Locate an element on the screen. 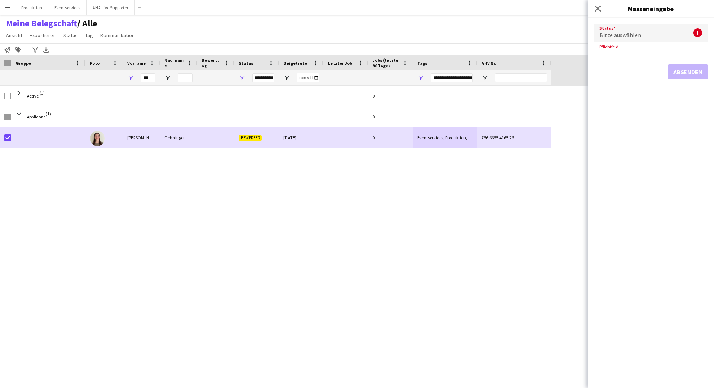  span: Kommunikation is located at coordinates (118, 35).